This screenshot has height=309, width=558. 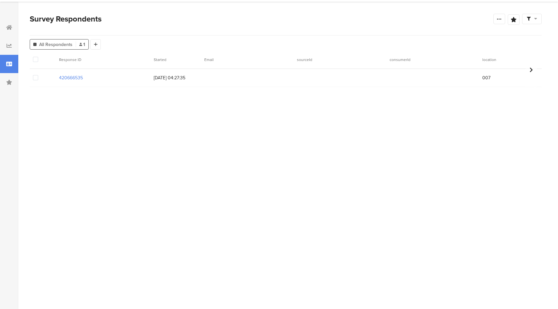 What do you see at coordinates (430, 60) in the screenshot?
I see `section: consumerId` at bounding box center [430, 60].